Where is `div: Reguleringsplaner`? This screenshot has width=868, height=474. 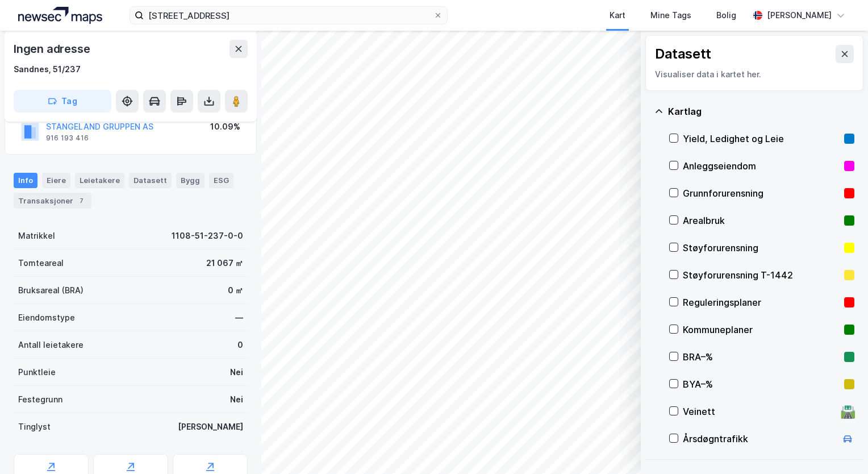
div: Reguleringsplaner is located at coordinates (761, 303).